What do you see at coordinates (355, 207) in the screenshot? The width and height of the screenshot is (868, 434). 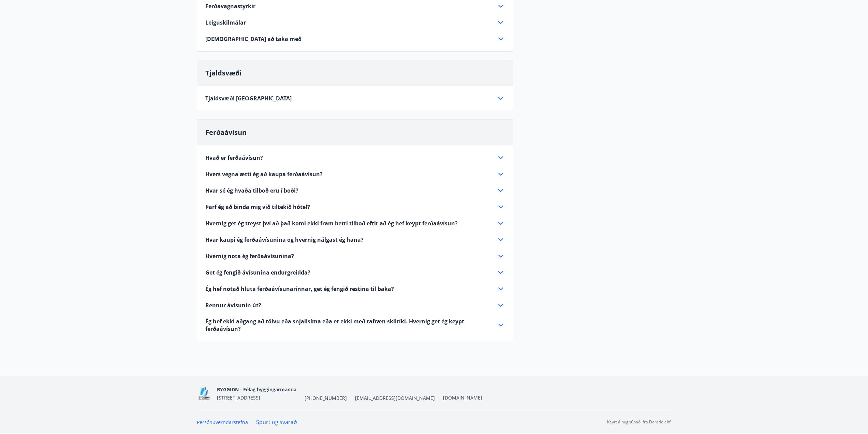 I see `div: Þarf ég að binda mig við tiltekið hótel?` at bounding box center [355, 207].